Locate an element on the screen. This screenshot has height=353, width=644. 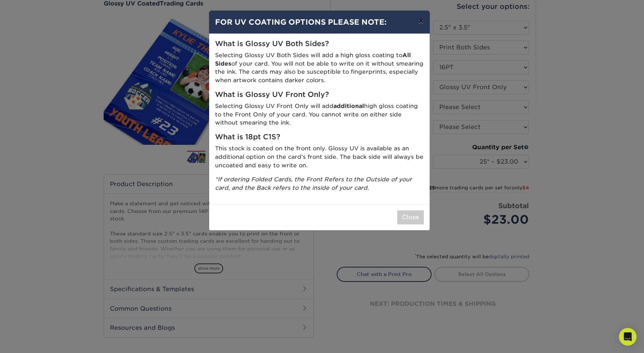
h5: What is 18pt C1S? is located at coordinates (319, 137).